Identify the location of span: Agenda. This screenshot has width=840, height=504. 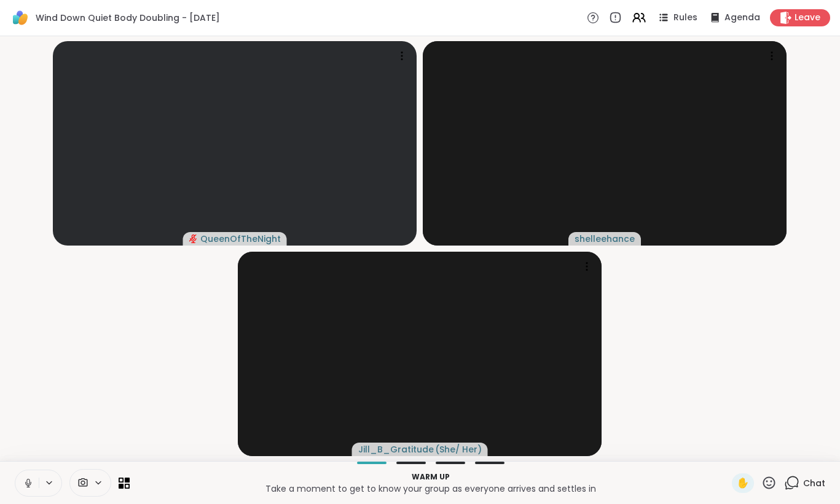
(742, 18).